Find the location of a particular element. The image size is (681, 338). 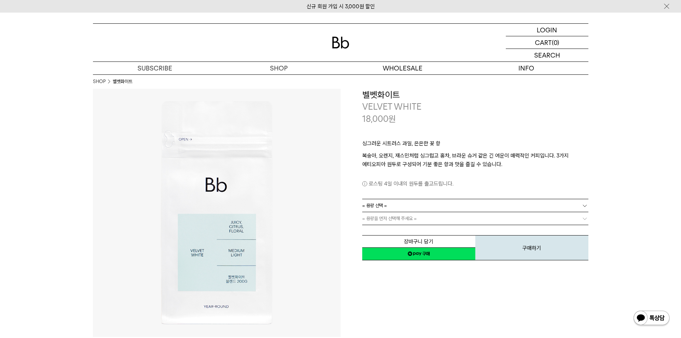

p: CART is located at coordinates (543, 42).